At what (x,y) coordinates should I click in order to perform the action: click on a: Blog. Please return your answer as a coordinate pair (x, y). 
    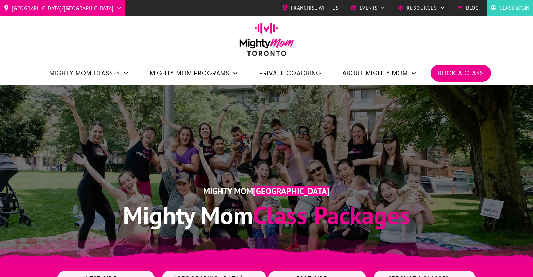
    Looking at the image, I should click on (467, 8).